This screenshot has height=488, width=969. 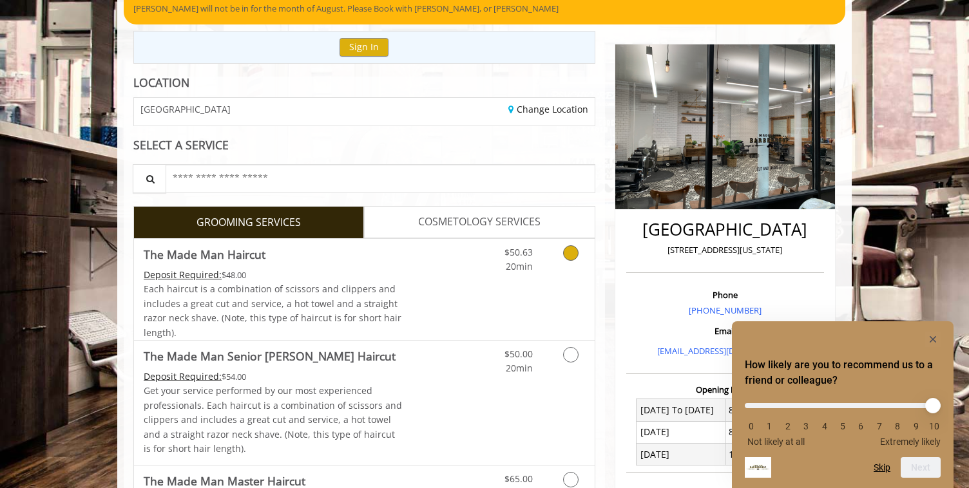 I want to click on span: COSMETOLOGY SERVICES, so click(x=479, y=222).